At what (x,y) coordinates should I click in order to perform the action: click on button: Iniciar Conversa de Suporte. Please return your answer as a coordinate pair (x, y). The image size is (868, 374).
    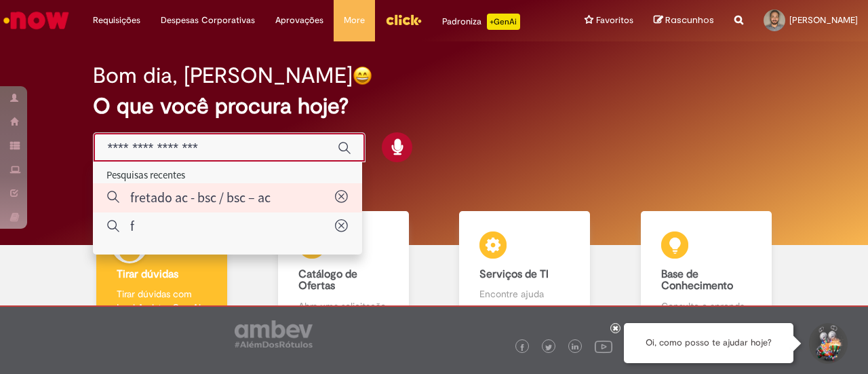
    Looking at the image, I should click on (827, 343).